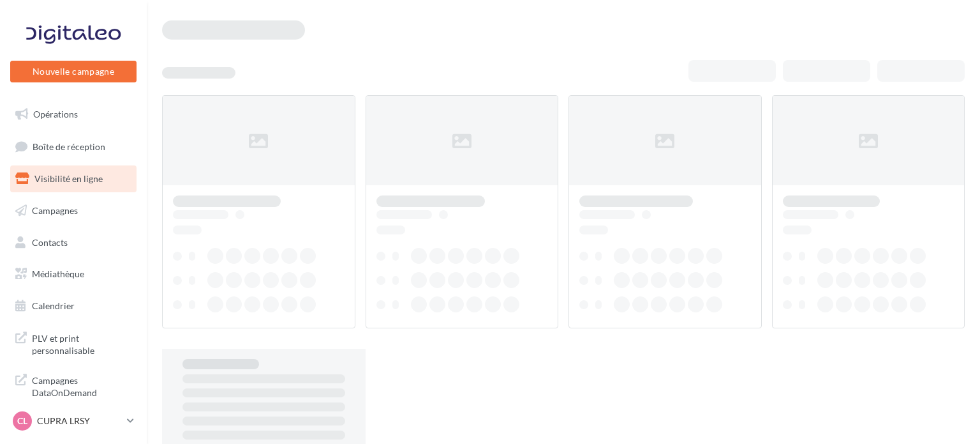 The image size is (980, 444). Describe the element at coordinates (81, 343) in the screenshot. I see `span: PLV et print personnalisable` at that location.